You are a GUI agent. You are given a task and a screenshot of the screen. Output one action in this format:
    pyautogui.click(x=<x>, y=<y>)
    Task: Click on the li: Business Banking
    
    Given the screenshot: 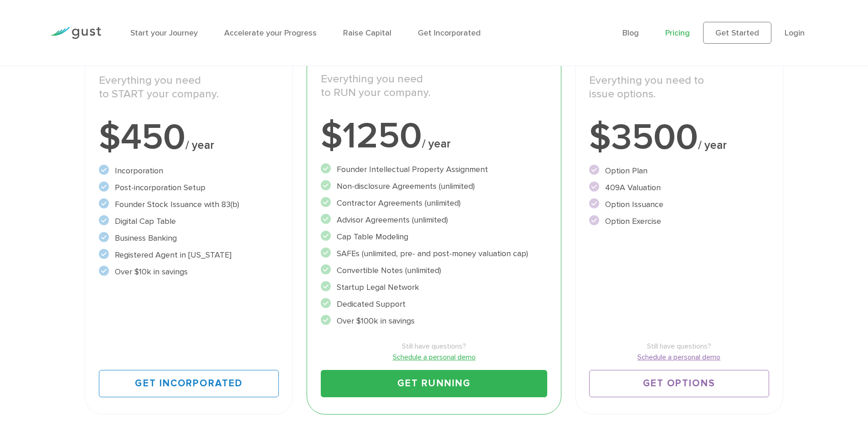 What is the action you would take?
    pyautogui.click(x=189, y=238)
    